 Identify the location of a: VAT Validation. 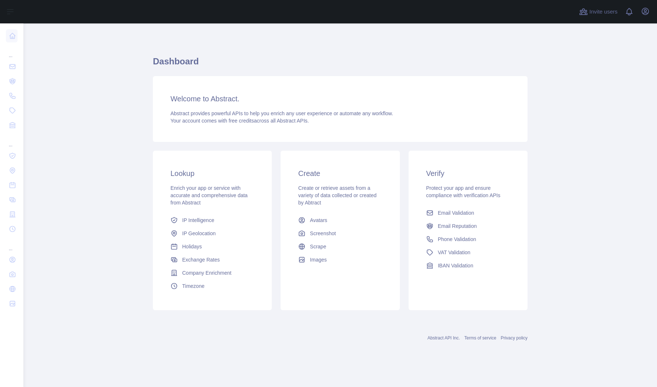
(468, 252).